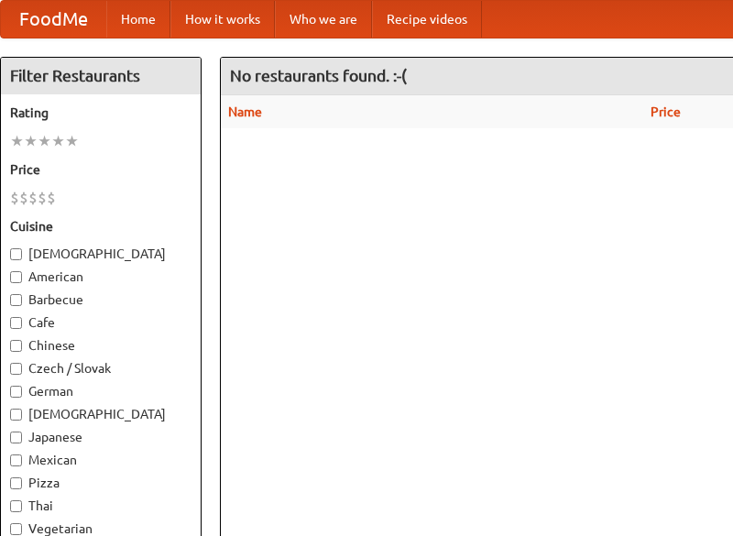 The image size is (733, 536). Describe the element at coordinates (101, 345) in the screenshot. I see `label: Chinese` at that location.